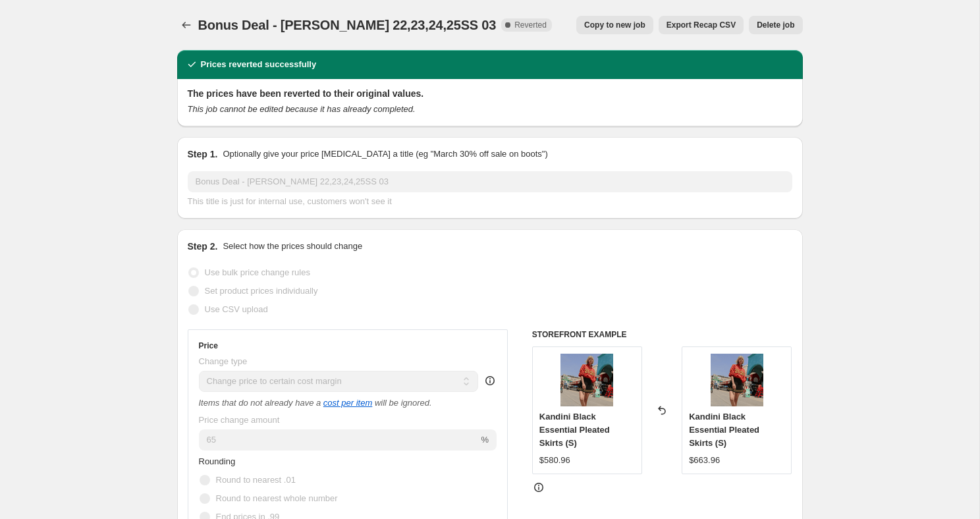 The height and width of the screenshot is (519, 980). What do you see at coordinates (348, 403) in the screenshot?
I see `a: cost per item` at bounding box center [348, 403].